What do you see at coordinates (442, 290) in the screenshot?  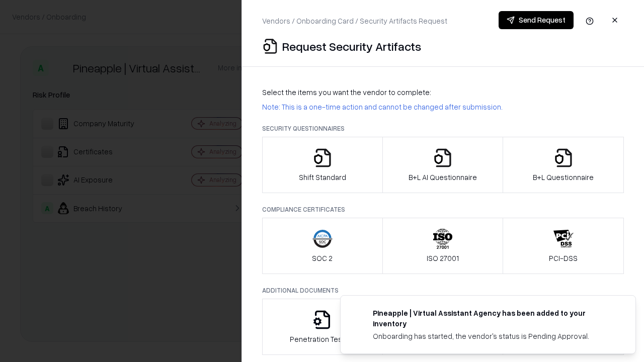 I see `p: Additional Documents` at bounding box center [442, 290].